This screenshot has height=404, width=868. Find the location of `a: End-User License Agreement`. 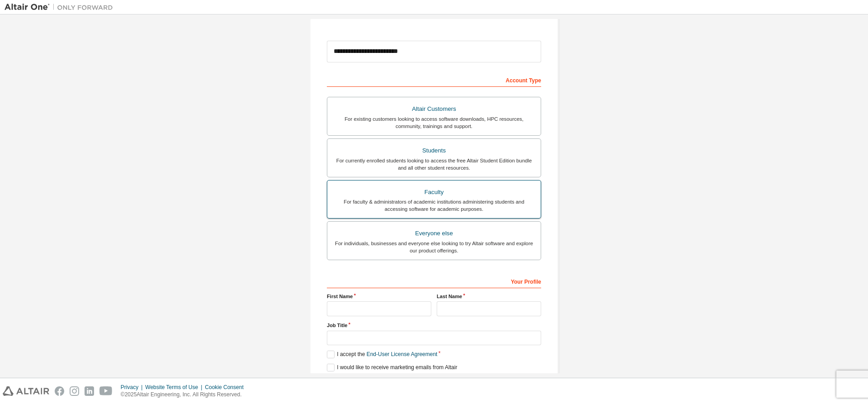

a: End-User License Agreement is located at coordinates (402, 354).